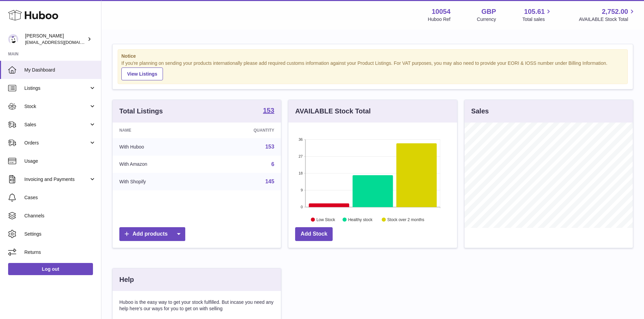 This screenshot has height=319, width=644. I want to click on th: Name, so click(159, 130).